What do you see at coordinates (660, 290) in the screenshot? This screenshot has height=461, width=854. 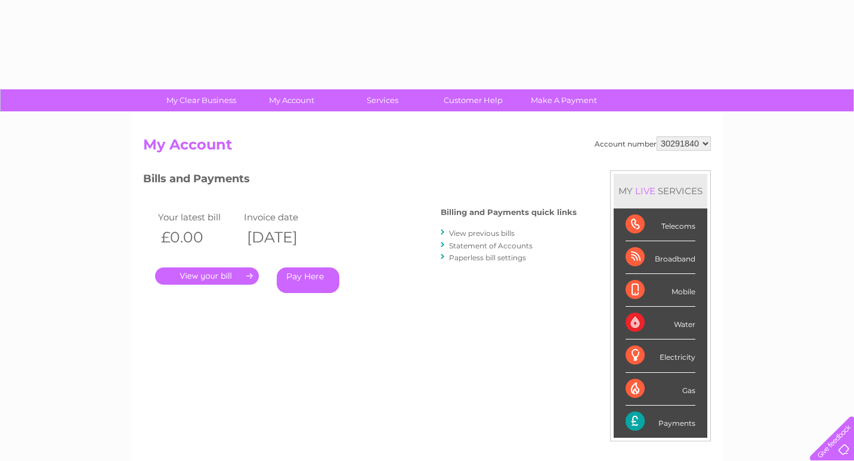 I see `div: Mobile` at bounding box center [660, 290].